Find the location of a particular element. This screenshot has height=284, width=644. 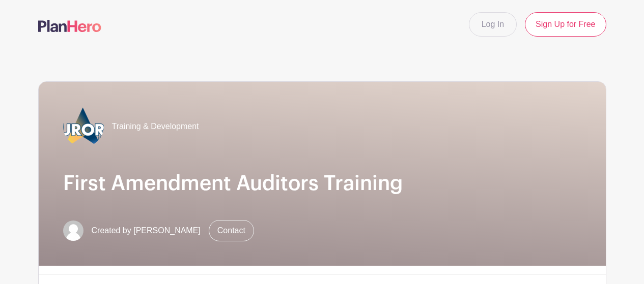

span: Training & Development is located at coordinates (155, 126).